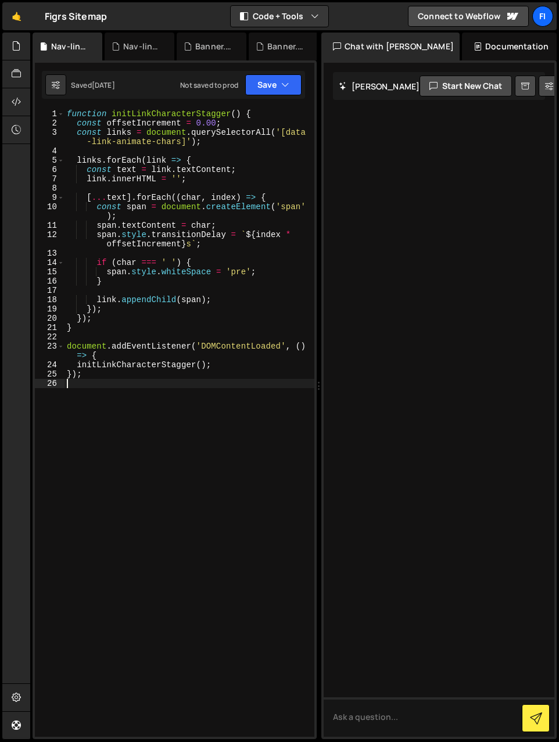 This screenshot has height=742, width=559. What do you see at coordinates (49, 337) in the screenshot?
I see `div: 22` at bounding box center [49, 337].